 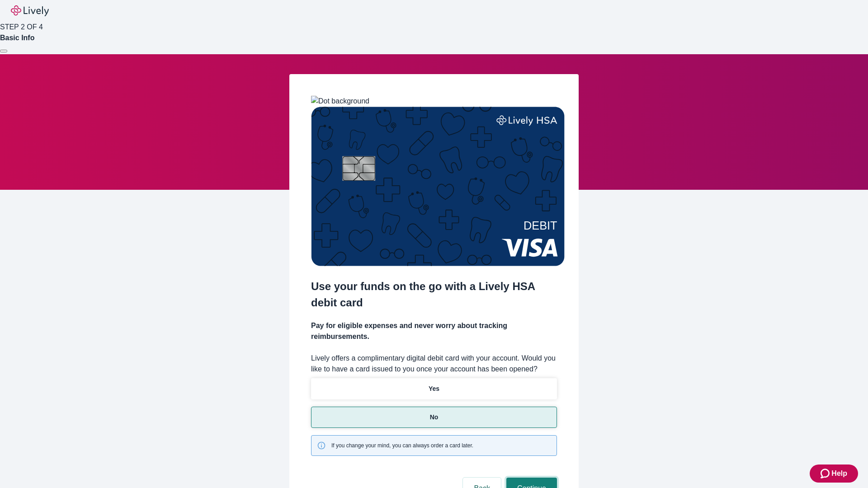 I want to click on button: No, so click(x=434, y=417).